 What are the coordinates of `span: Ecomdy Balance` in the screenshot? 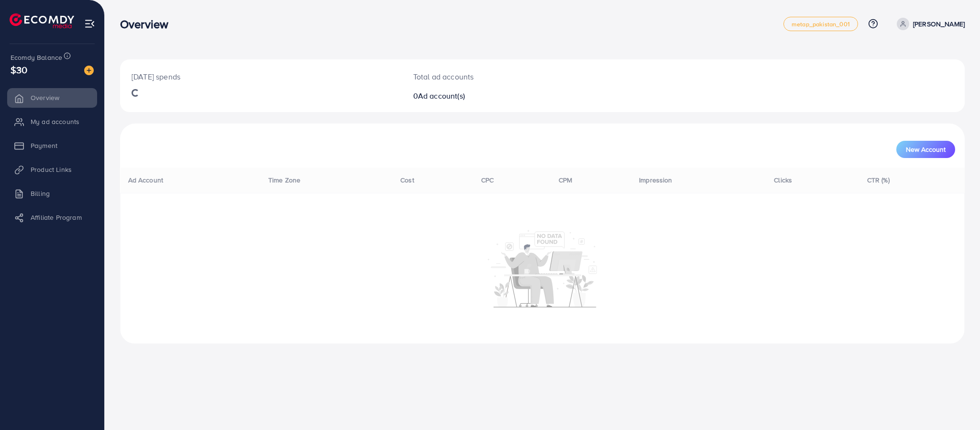 It's located at (36, 57).